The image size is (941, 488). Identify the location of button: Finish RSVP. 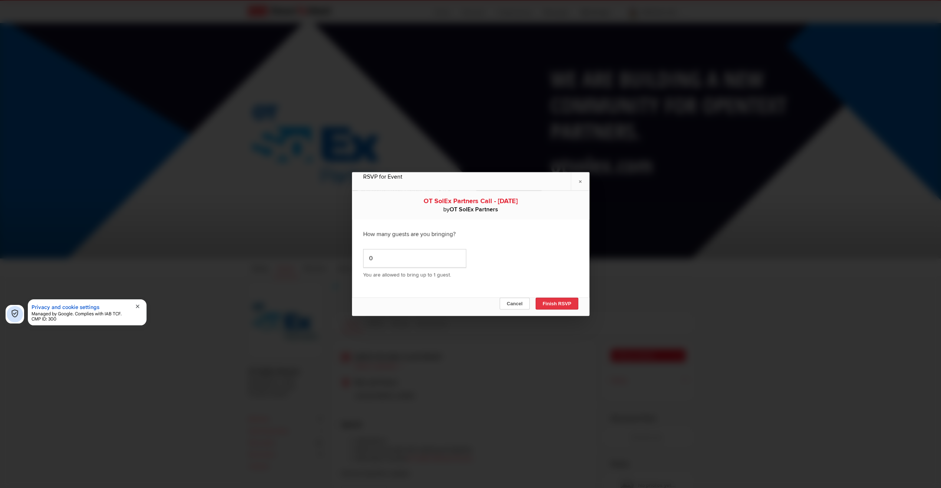
(557, 304).